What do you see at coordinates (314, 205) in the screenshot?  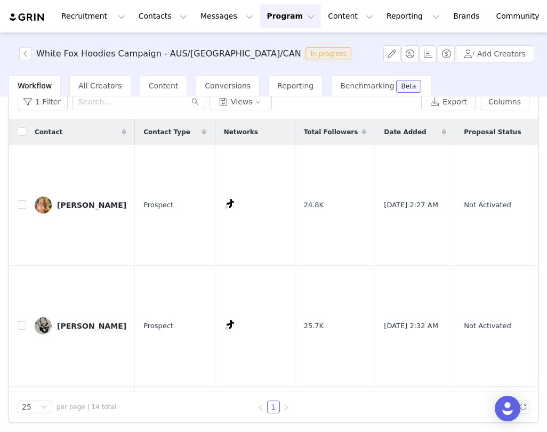 I see `span: 24.8K` at bounding box center [314, 205].